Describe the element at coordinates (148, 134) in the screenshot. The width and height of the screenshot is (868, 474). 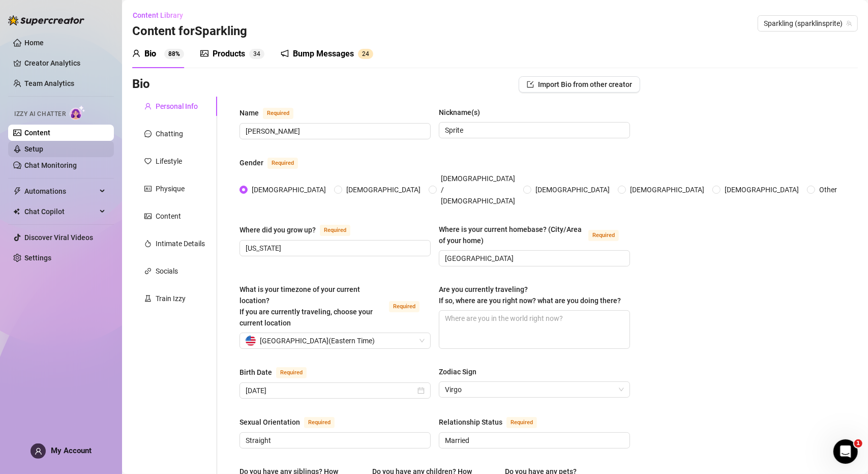
I see `span: message` at that location.